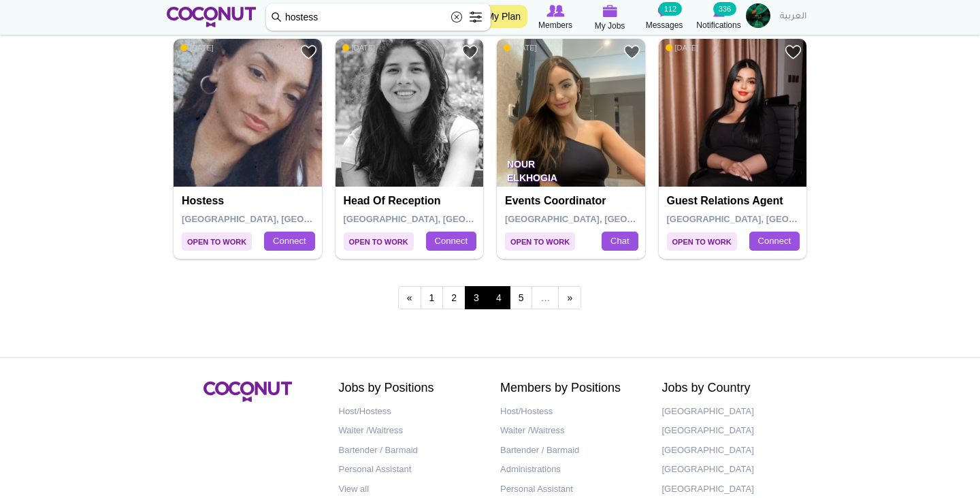 This screenshot has width=980, height=498. I want to click on a: next ›, so click(570, 297).